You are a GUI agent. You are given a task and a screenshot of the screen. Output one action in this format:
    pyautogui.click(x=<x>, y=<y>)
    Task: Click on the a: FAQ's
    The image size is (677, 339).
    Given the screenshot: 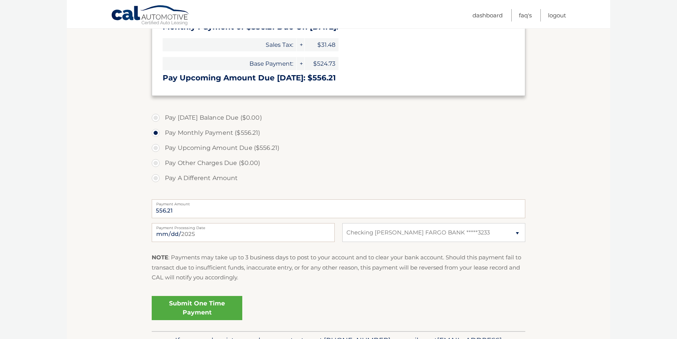 What is the action you would take?
    pyautogui.click(x=525, y=15)
    